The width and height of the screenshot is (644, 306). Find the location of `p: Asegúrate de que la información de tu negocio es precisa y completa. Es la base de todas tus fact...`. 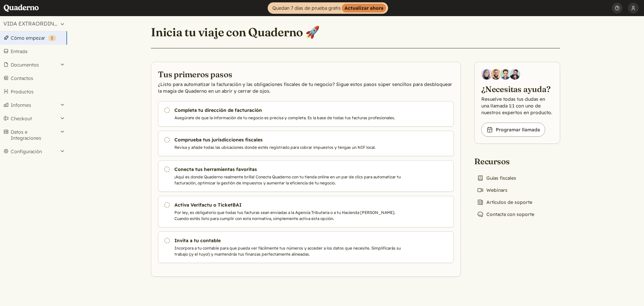

p: Asegúrate de que la información de tu negocio es precisa y completa. Es la base de todas tus fact... is located at coordinates (289, 118).